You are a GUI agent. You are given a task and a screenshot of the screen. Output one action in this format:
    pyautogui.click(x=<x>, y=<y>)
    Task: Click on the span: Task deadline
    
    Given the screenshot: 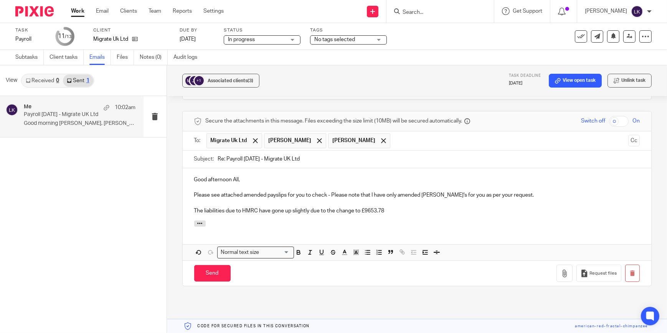 What is the action you would take?
    pyautogui.click(x=525, y=76)
    